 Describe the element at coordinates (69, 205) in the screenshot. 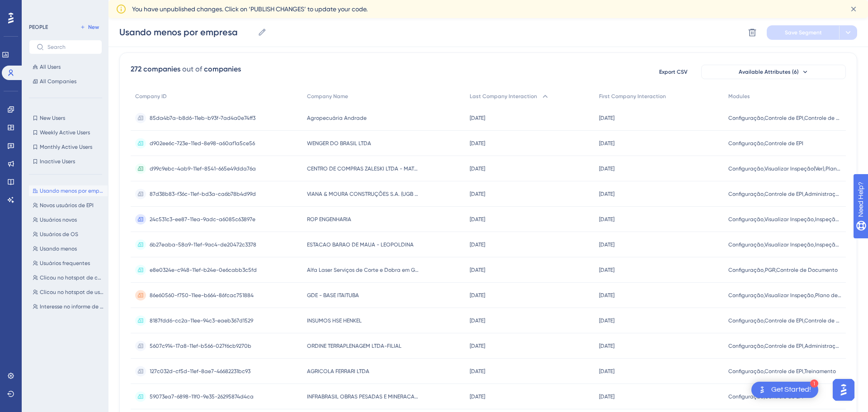

I see `button: Novos usuários de EPI` at that location.